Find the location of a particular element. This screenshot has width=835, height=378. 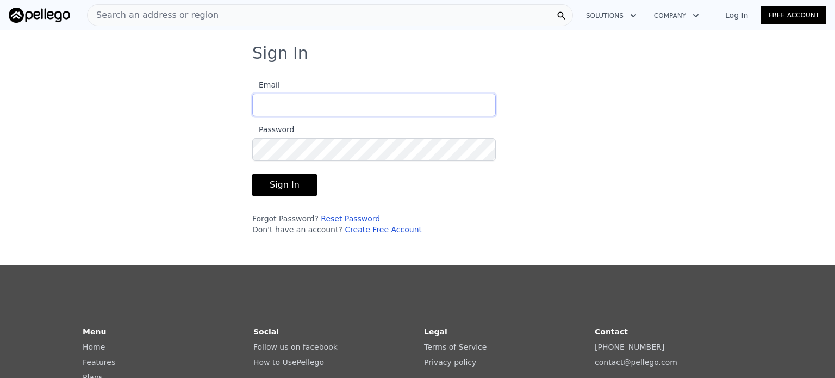

img: Pellego is located at coordinates (39, 15).